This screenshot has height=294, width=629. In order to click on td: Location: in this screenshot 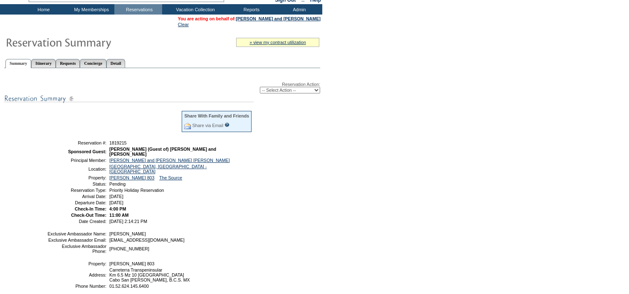, I will do `click(76, 169)`.